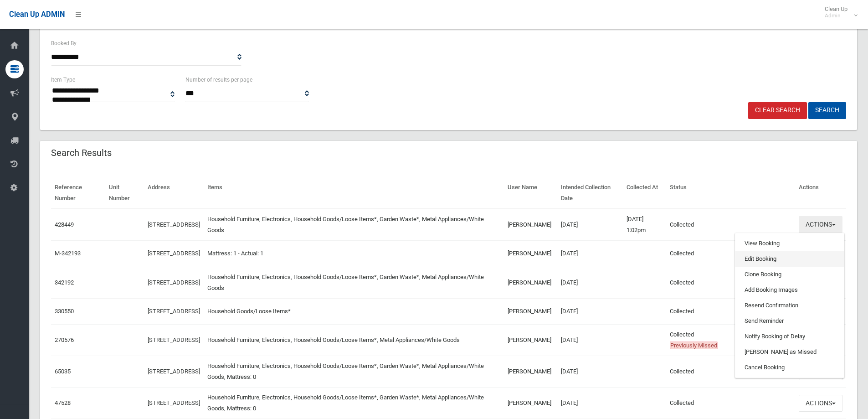 The width and height of the screenshot is (868, 419). I want to click on th: Address, so click(173, 193).